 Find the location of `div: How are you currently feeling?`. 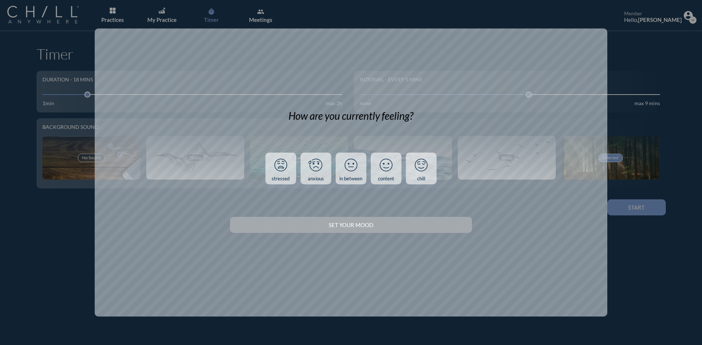

div: How are you currently feeling? is located at coordinates (350, 116).